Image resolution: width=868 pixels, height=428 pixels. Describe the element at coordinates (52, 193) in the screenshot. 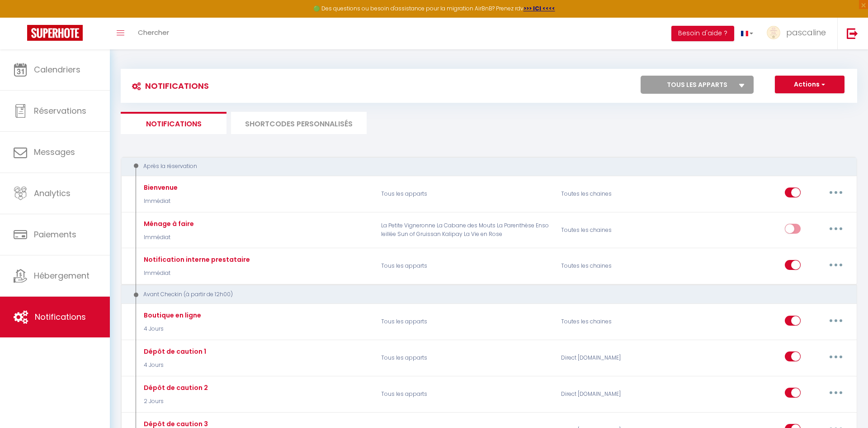

I see `span: Analytics` at that location.